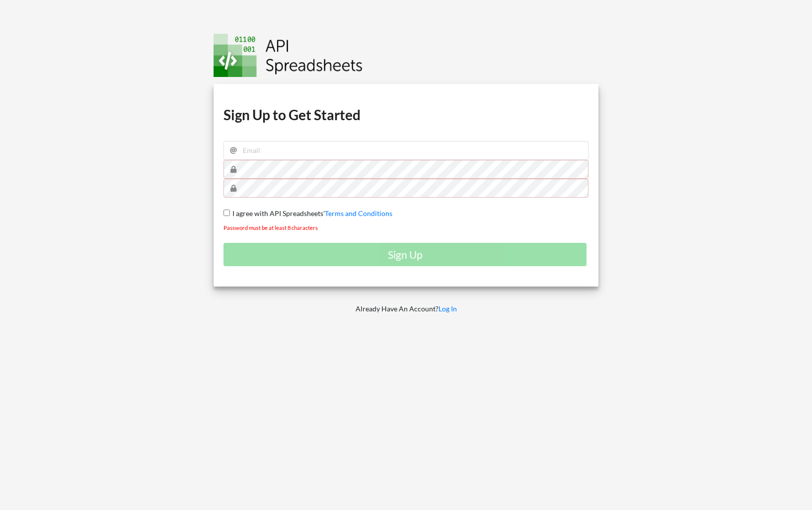 This screenshot has width=812, height=510. I want to click on p: Already Have An Account?, so click(406, 308).